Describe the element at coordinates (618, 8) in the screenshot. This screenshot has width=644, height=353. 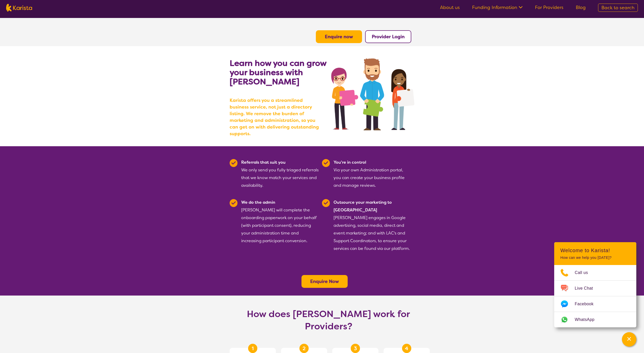
I see `a: Back to search` at that location.